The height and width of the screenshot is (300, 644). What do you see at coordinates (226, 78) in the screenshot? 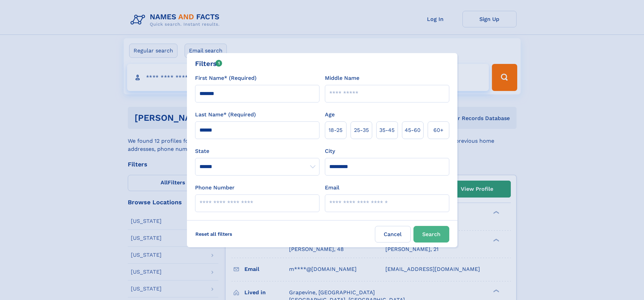
I see `label: First Name* (Required)` at bounding box center [226, 78].